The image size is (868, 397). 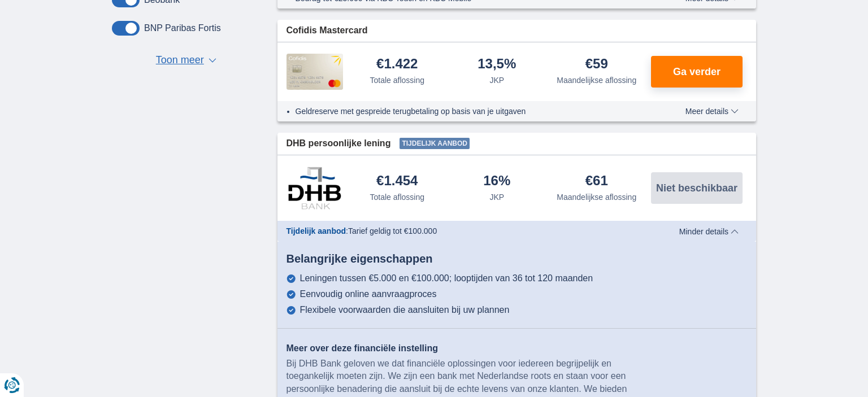 What do you see at coordinates (182, 29) in the screenshot?
I see `label: BNP Paribas Fortis` at bounding box center [182, 29].